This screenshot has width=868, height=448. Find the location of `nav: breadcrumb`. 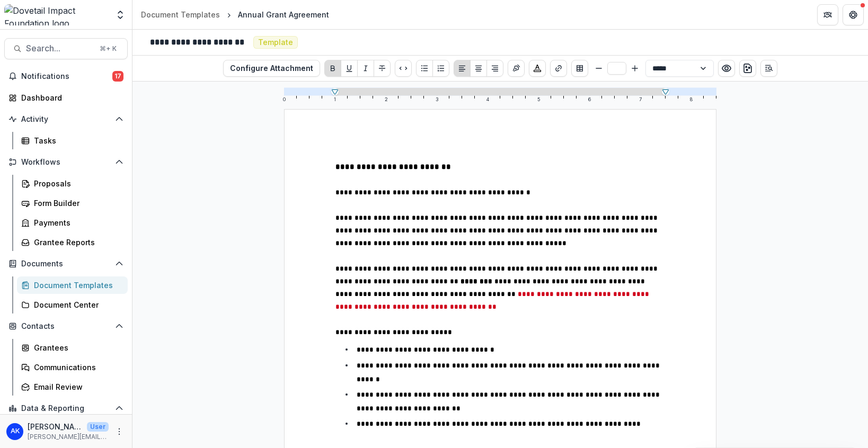

nav: breadcrumb is located at coordinates (235, 14).